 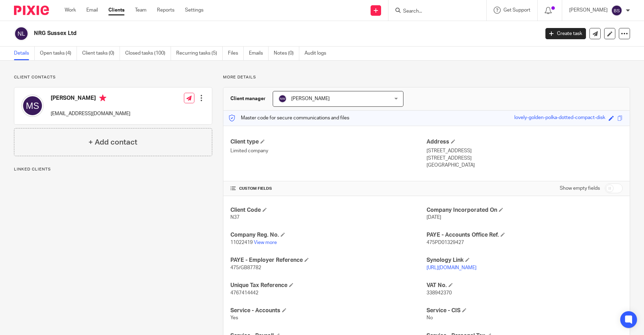 What do you see at coordinates (525, 210) in the screenshot?
I see `h4: Company Incorporated On` at bounding box center [525, 210].